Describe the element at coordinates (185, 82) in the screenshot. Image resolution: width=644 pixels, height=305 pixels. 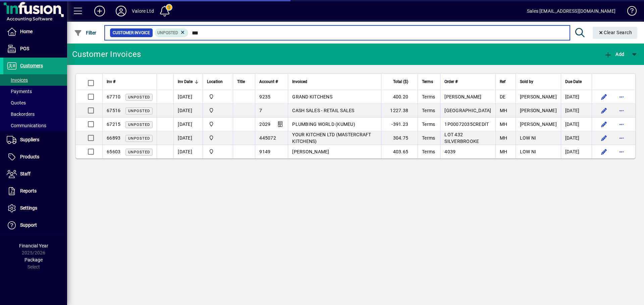
I see `span: Inv Date` at that location.